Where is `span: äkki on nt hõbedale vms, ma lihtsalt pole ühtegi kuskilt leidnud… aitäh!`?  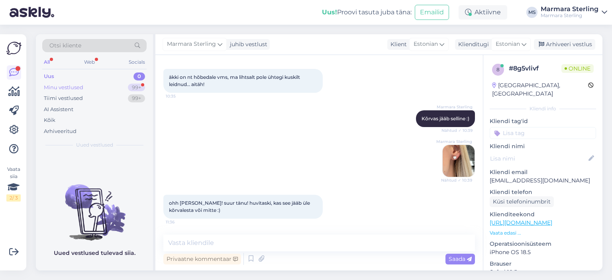 span: äkki on nt hõbedale vms, ma lihtsalt pole ühtegi kuskilt leidnud… aitäh! is located at coordinates (235, 81).